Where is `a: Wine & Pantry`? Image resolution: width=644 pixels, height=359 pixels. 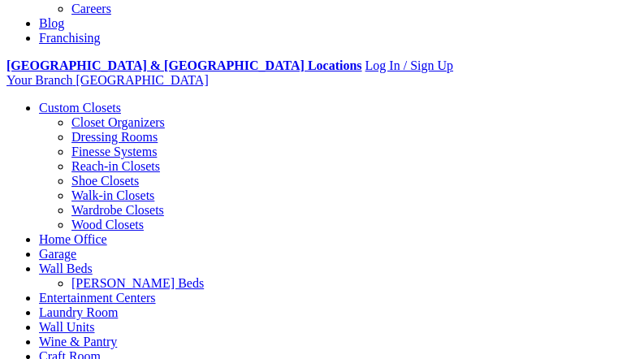
a: Wine & Pantry is located at coordinates (78, 341).